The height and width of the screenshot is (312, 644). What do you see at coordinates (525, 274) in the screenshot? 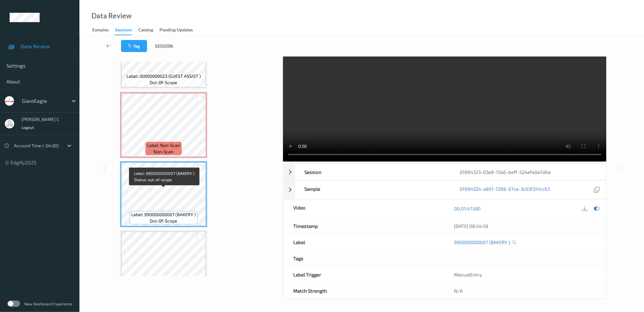
I see `div: ManualEntry` at bounding box center [525, 274].